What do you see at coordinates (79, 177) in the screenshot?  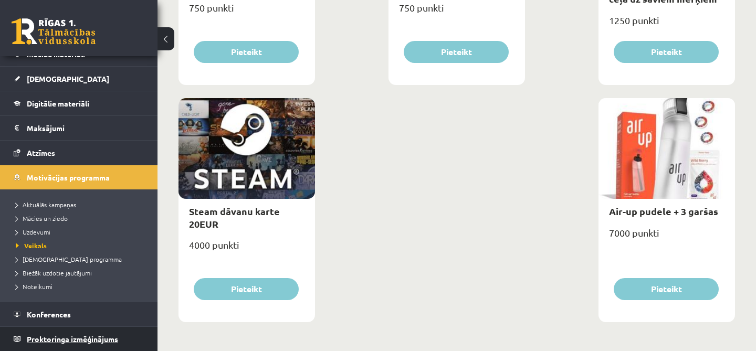 I see `a: Motivācijas programma` at bounding box center [79, 177].